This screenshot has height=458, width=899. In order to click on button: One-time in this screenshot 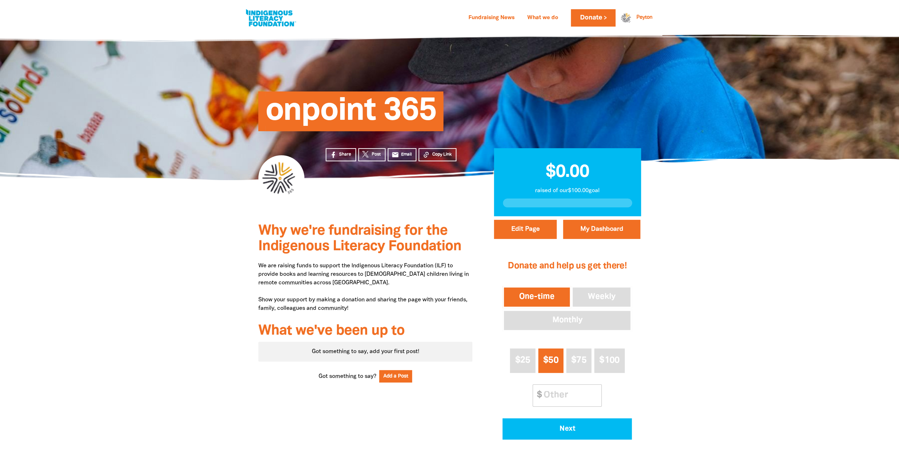, I will do `click(537, 297)`.